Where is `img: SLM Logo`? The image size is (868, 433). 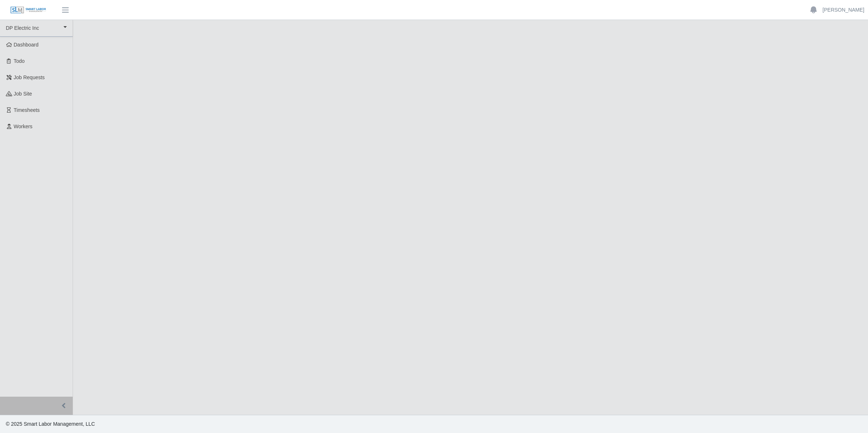 img: SLM Logo is located at coordinates (28, 10).